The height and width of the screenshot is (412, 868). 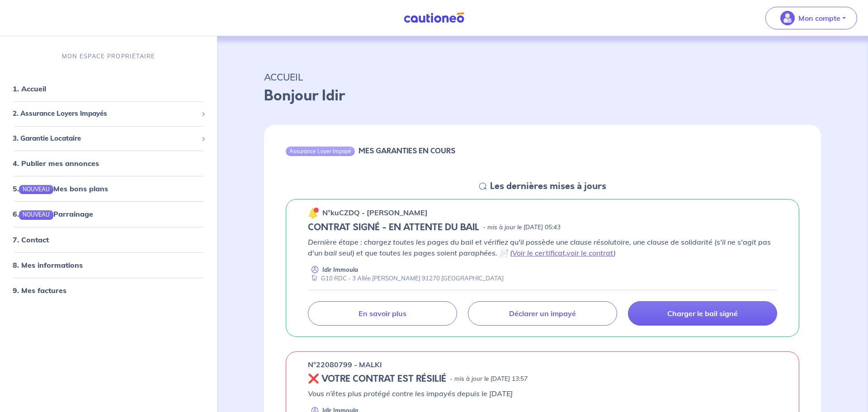 I want to click on div: 8. Mes informations, so click(x=108, y=265).